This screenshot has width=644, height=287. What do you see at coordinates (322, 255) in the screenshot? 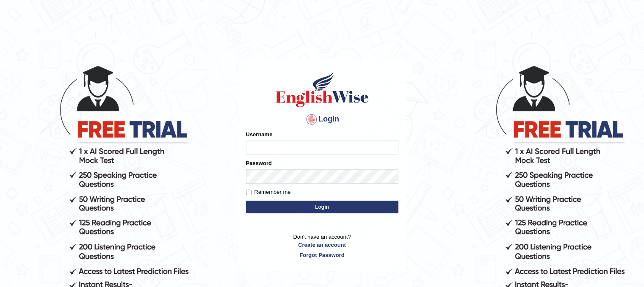
I see `a: Forgot Password` at bounding box center [322, 255].